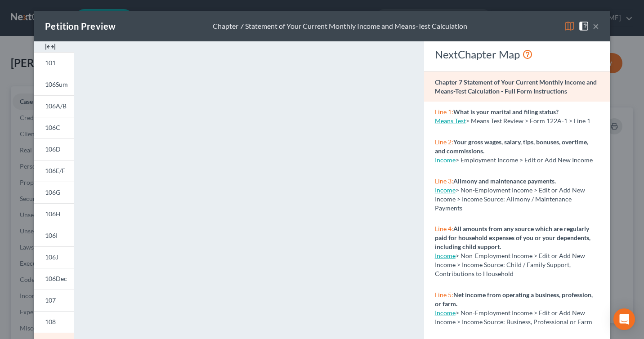  I want to click on a: 107, so click(54, 301).